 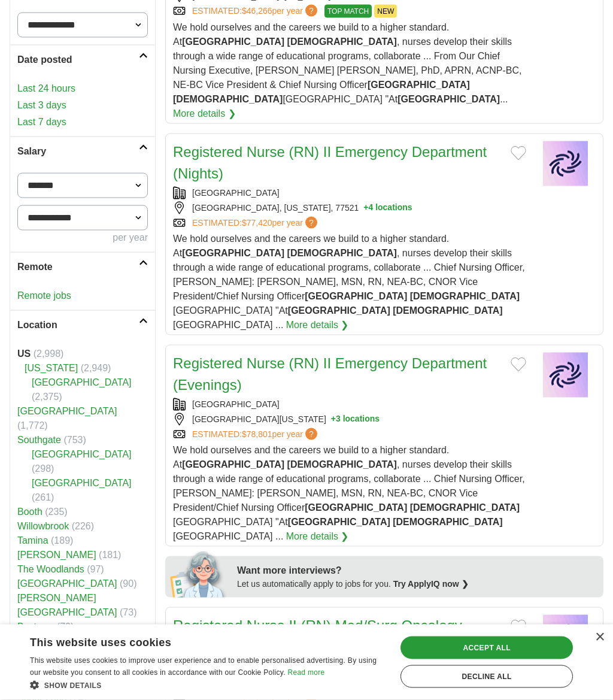 I want to click on span: (70), so click(x=66, y=627).